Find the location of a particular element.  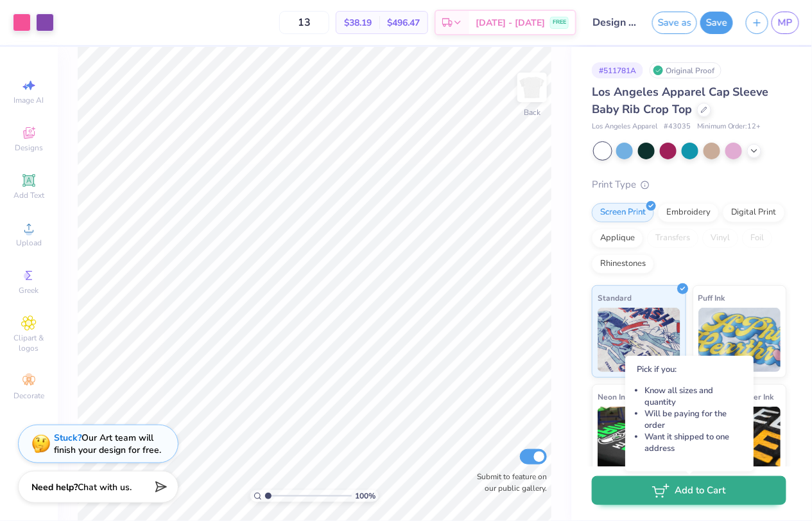

span: Greek is located at coordinates (29, 290).